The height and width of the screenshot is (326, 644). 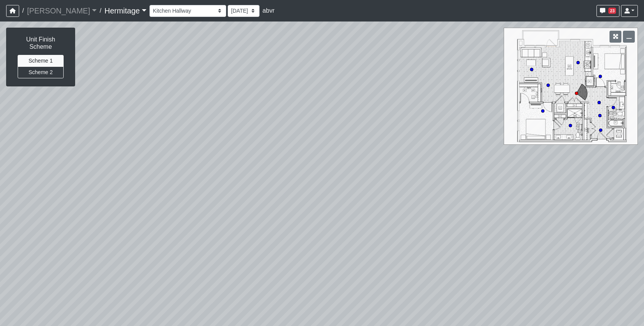 What do you see at coordinates (125, 11) in the screenshot?
I see `a: Hermitage` at bounding box center [125, 11].